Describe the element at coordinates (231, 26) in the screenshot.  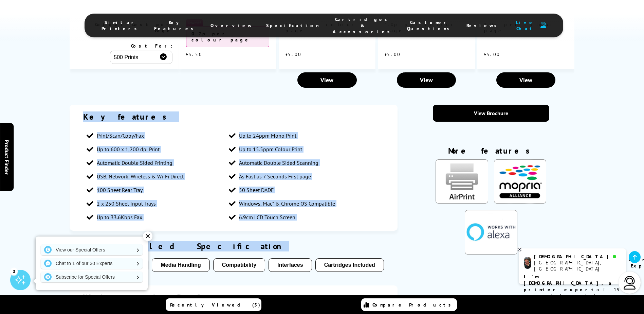
I see `span: Overview` at that location.